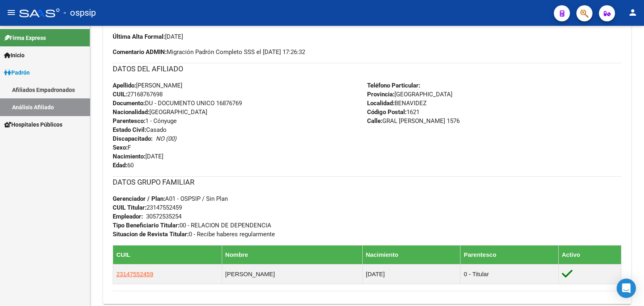 The image size is (644, 306). I want to click on strong: Parentesco:, so click(129, 121).